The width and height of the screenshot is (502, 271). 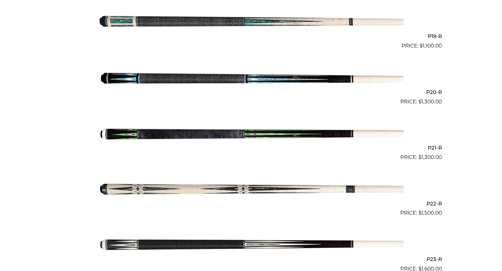 I want to click on h2: P23-R, so click(x=251, y=259).